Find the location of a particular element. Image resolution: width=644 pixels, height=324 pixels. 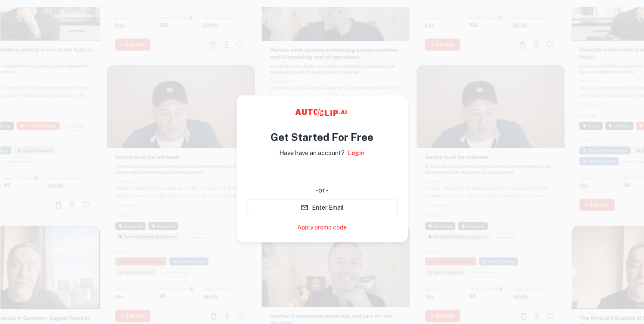

a: Login is located at coordinates (356, 153).